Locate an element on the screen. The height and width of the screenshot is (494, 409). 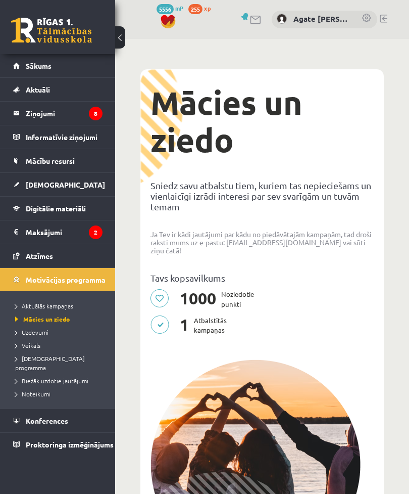
a: Veikals is located at coordinates (60, 345).